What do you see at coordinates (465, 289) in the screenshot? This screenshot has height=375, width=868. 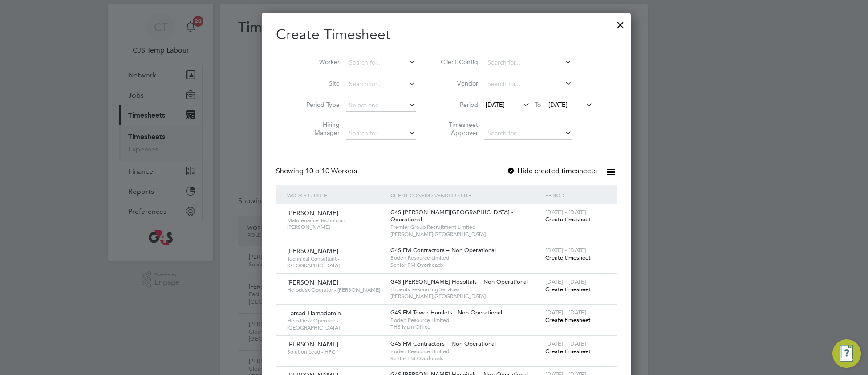 I see `span: Phoenix Resourcing Services` at bounding box center [465, 289].